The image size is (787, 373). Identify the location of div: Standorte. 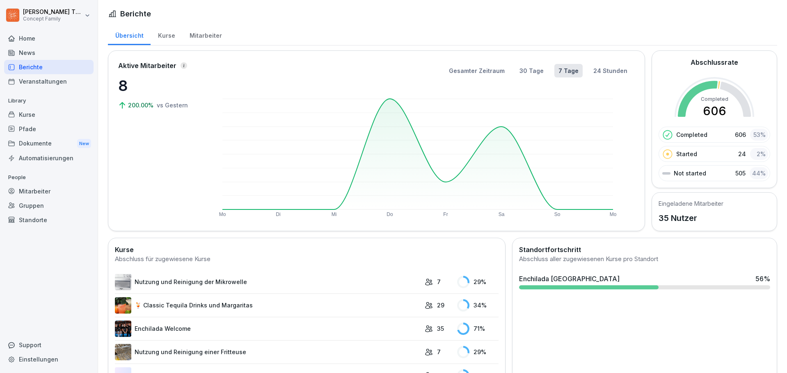
(49, 220).